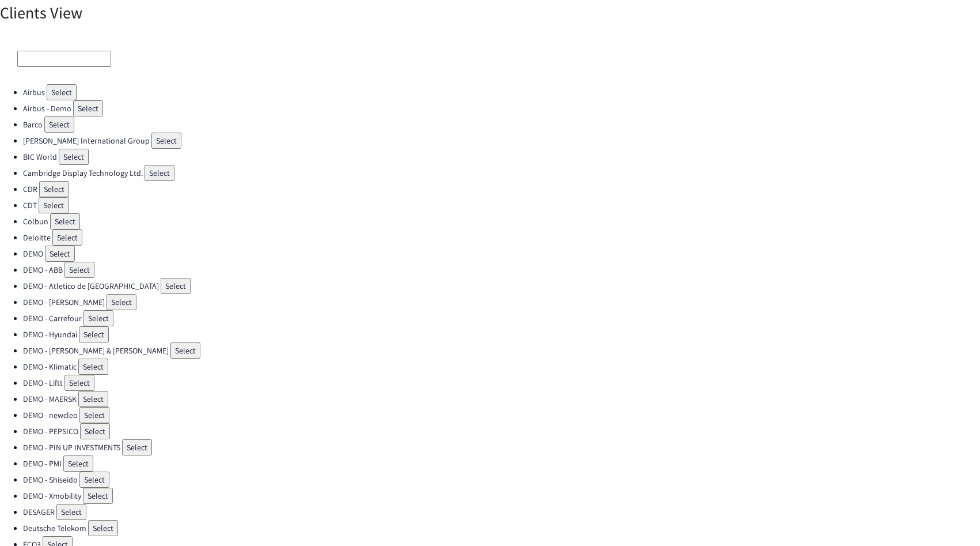 The image size is (980, 546). What do you see at coordinates (501, 253) in the screenshot?
I see `li: DEMO` at bounding box center [501, 253].